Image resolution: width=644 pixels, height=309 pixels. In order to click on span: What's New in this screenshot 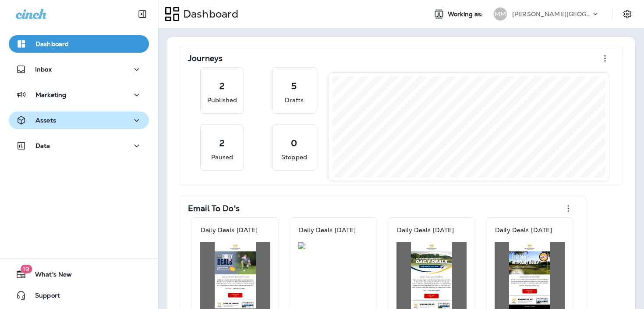, I will do `click(49, 276)`.